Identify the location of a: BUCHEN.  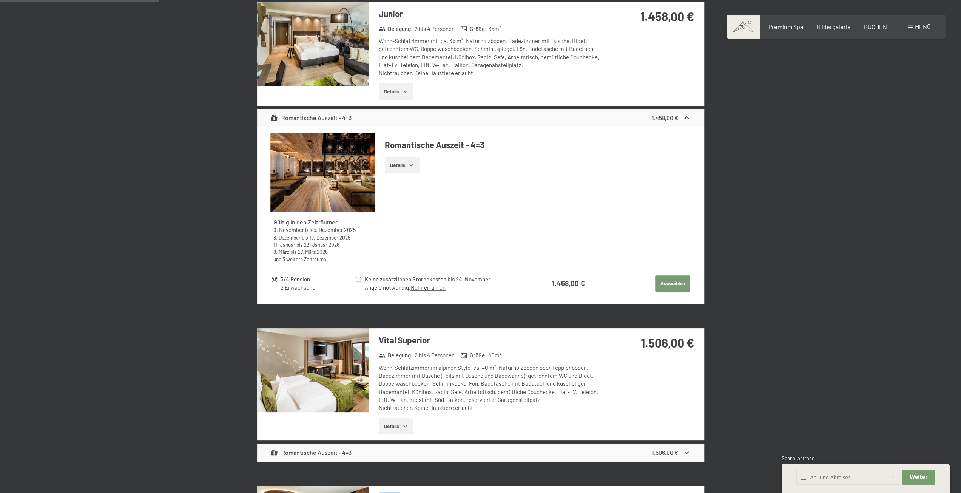
(875, 26).